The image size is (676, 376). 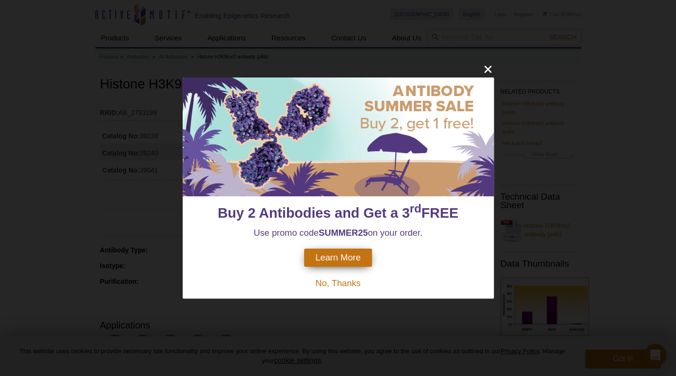 What do you see at coordinates (338, 232) in the screenshot?
I see `span: Use promo code on your order.` at bounding box center [338, 232].